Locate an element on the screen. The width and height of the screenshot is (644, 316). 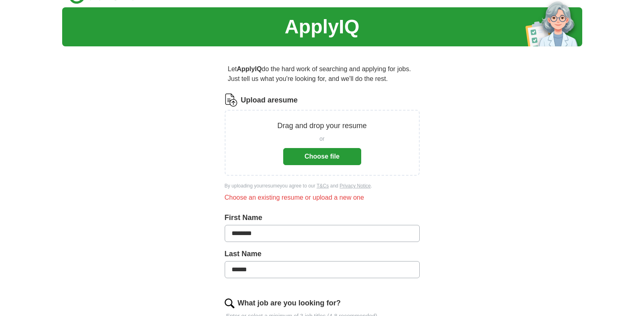
p: Let do the hard work of searching and applying for jobs. Just tell us what you're looking for, an... is located at coordinates (322, 74).